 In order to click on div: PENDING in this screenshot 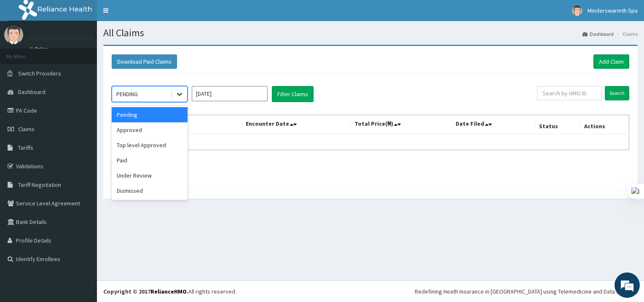, I will do `click(127, 94)`.